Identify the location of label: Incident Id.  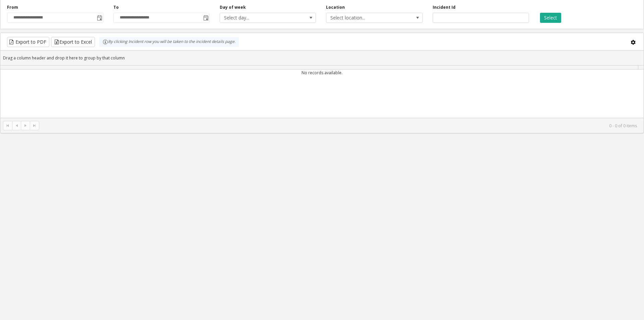
(444, 7).